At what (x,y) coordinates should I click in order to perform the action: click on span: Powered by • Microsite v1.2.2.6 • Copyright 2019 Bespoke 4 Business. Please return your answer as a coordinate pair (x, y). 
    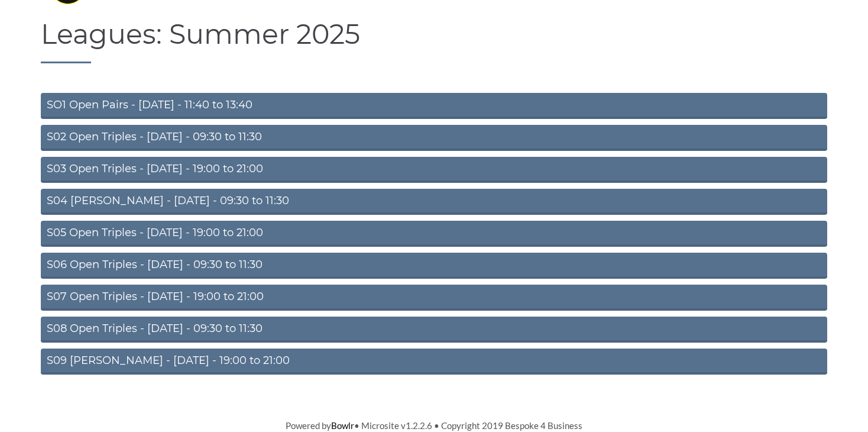
    Looking at the image, I should click on (434, 425).